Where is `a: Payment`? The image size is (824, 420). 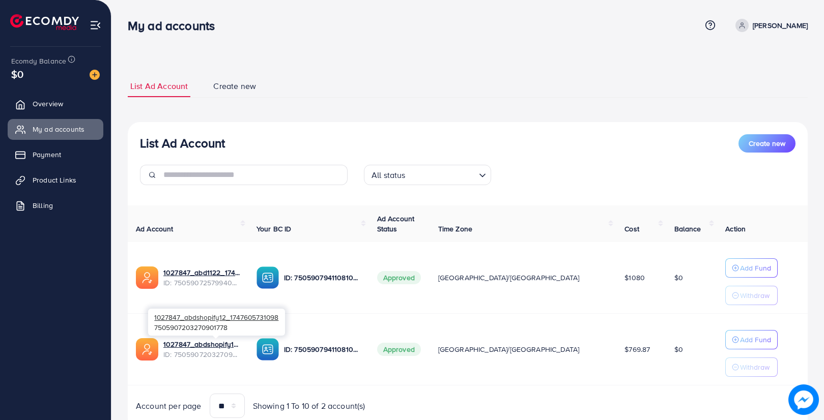
a: Payment is located at coordinates (55, 155).